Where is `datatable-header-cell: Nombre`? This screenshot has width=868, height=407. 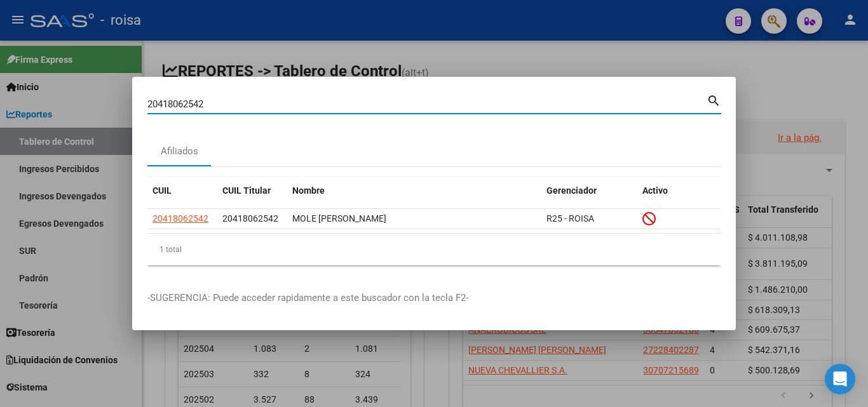 datatable-header-cell: Nombre is located at coordinates (414, 190).